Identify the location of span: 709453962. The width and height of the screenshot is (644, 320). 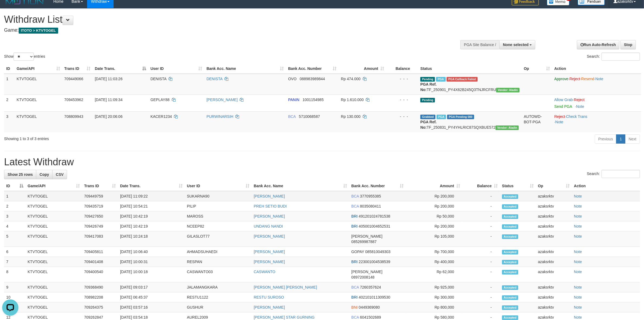
(74, 99).